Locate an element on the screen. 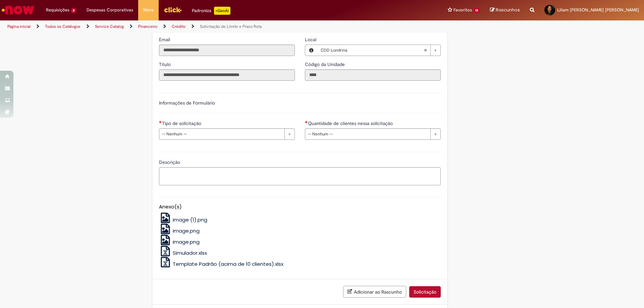 Image resolution: width=644 pixels, height=308 pixels. input: Código da Unidade is located at coordinates (372, 75).